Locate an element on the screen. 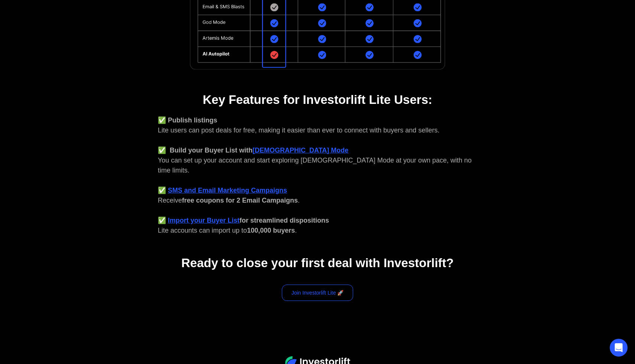  strong: ✅ Publish listings is located at coordinates (188, 120).